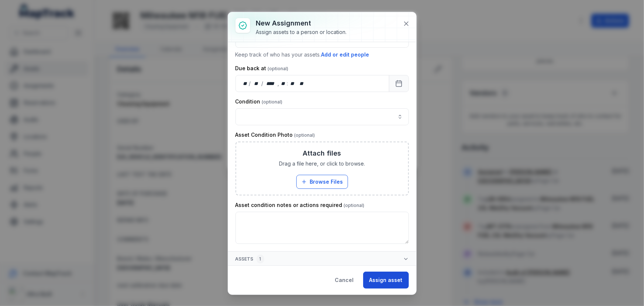  Describe the element at coordinates (260, 259) in the screenshot. I see `div: 1` at that location.